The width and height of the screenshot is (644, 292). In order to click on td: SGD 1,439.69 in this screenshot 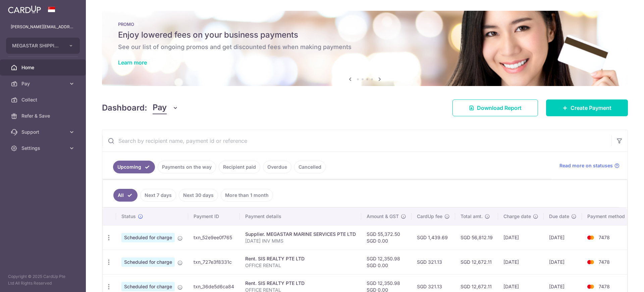, I will do `click(433, 237)`.